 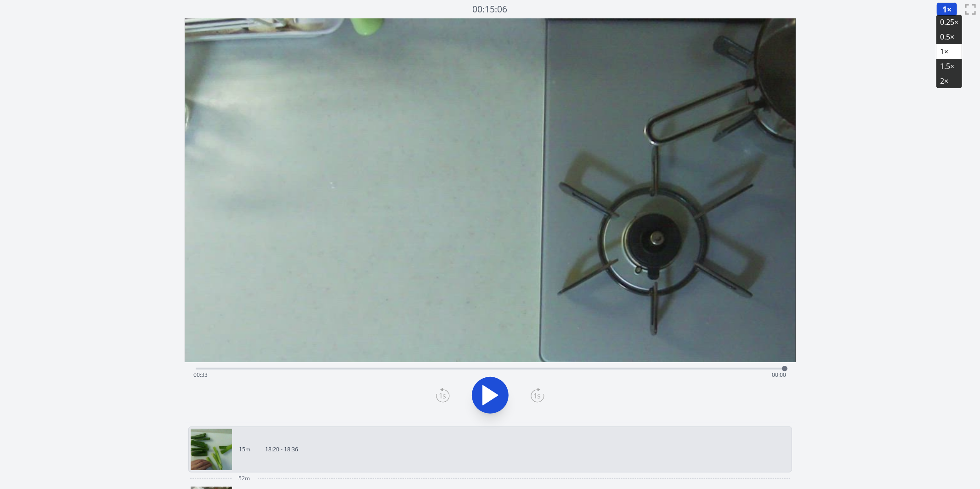 I want to click on span: 00:33, so click(x=201, y=375).